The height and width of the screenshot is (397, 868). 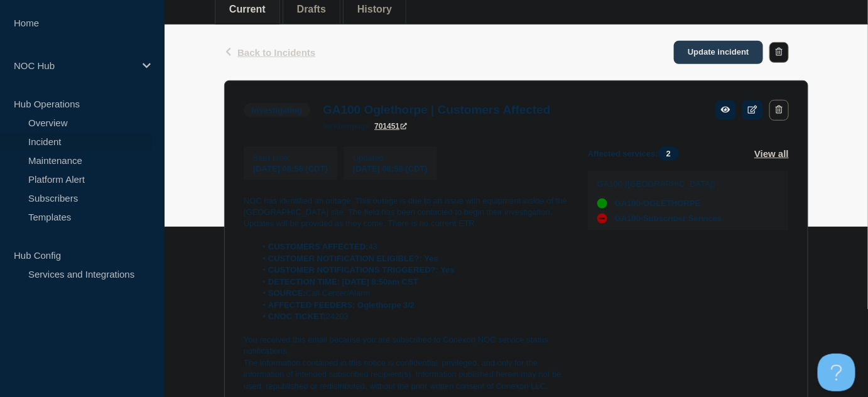 I want to click on p: NOC Hub, so click(x=75, y=66).